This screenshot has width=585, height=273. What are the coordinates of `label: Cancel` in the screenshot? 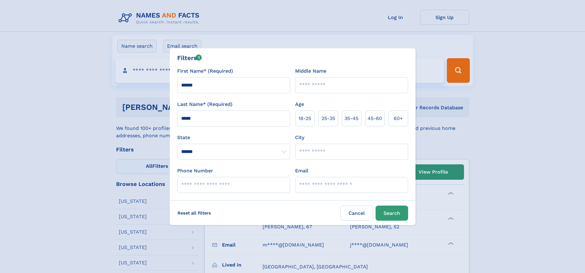 It's located at (357, 213).